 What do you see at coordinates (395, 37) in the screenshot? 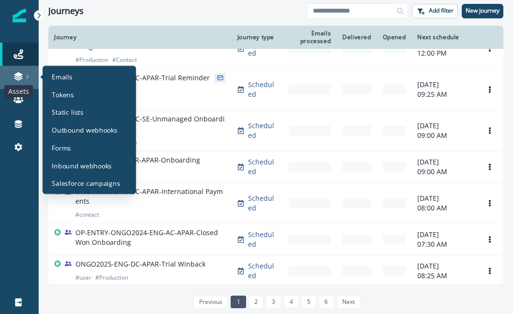
I see `div: Opened` at bounding box center [395, 37].